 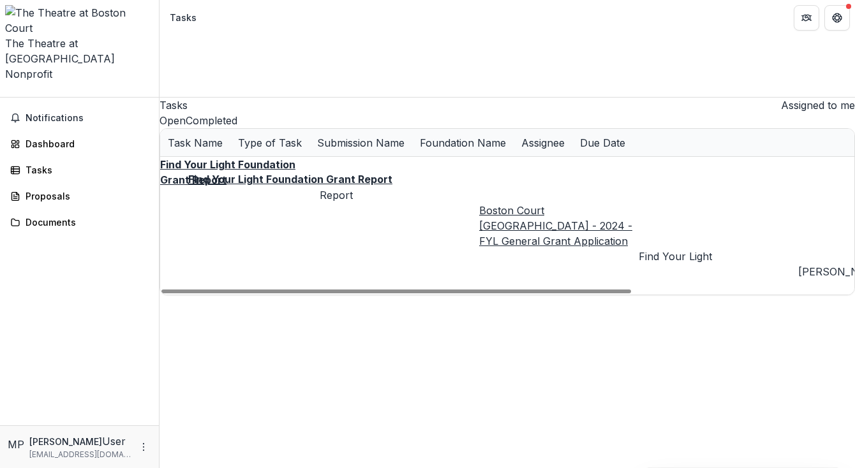 I want to click on div: Manuel Prieto, so click(x=16, y=445).